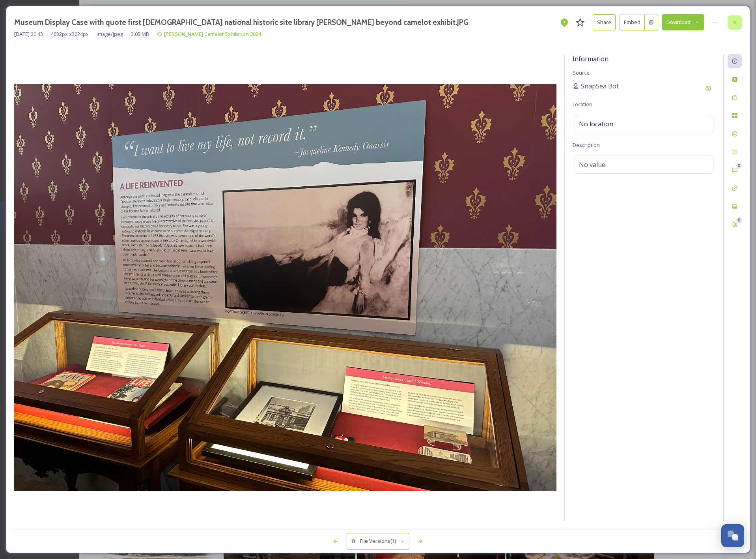 This screenshot has width=756, height=559. Describe the element at coordinates (591, 59) in the screenshot. I see `span: Information` at that location.